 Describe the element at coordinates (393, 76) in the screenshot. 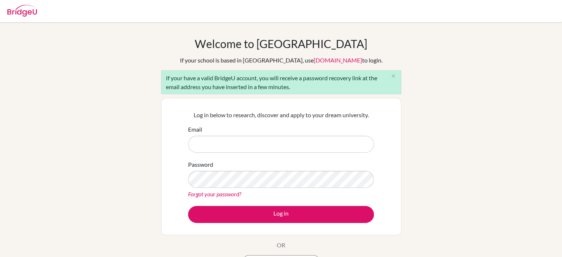

I see `i: close` at that location.